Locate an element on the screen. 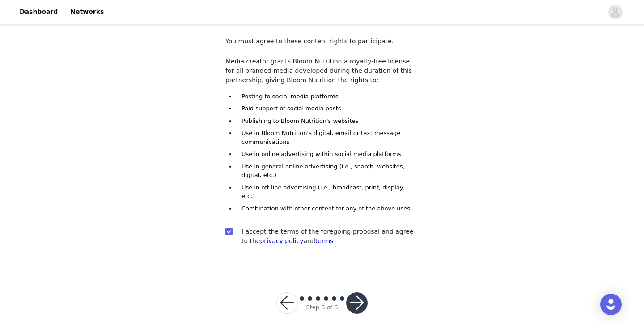 This screenshot has width=644, height=324. span: I accept the terms of the foregoing proposal and agree to the and is located at coordinates (327, 236).